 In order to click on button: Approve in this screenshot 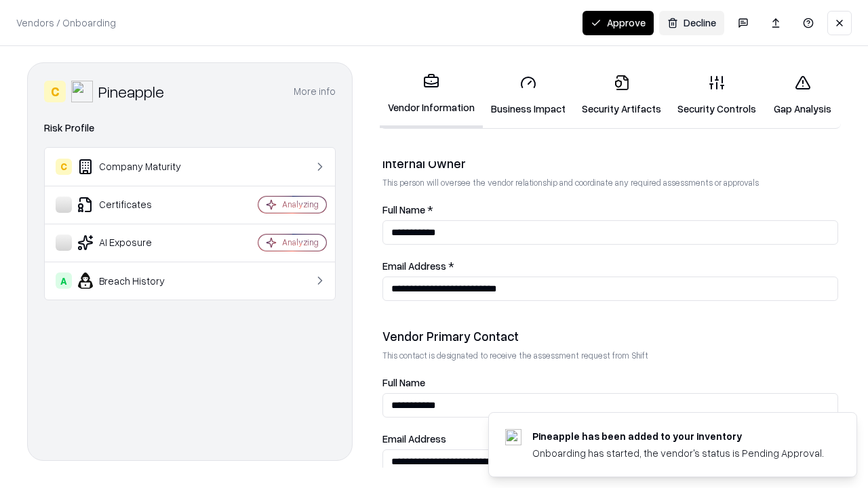, I will do `click(618, 23)`.